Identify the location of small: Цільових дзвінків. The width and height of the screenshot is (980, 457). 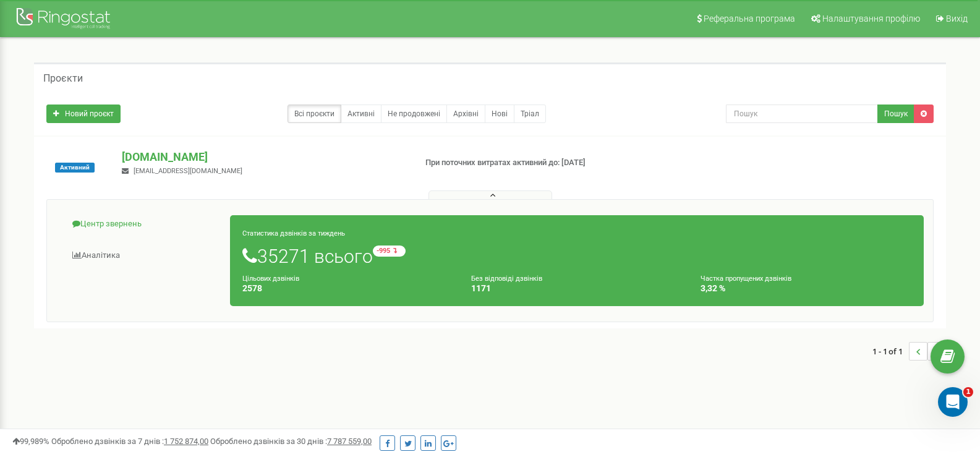
(271, 278).